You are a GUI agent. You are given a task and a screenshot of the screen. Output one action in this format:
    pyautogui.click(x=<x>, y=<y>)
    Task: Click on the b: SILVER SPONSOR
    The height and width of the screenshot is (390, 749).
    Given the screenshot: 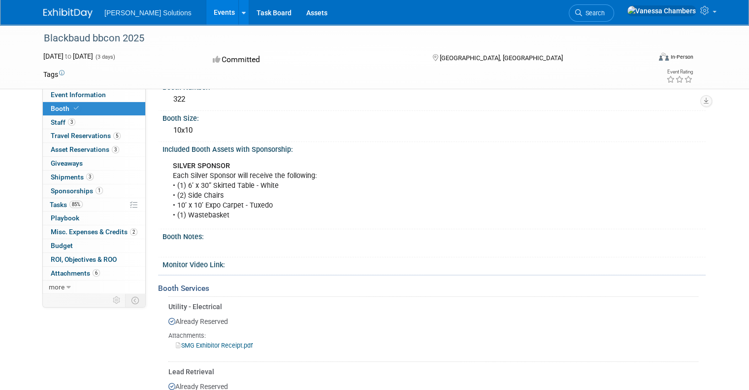 What is the action you would take?
    pyautogui.click(x=201, y=165)
    